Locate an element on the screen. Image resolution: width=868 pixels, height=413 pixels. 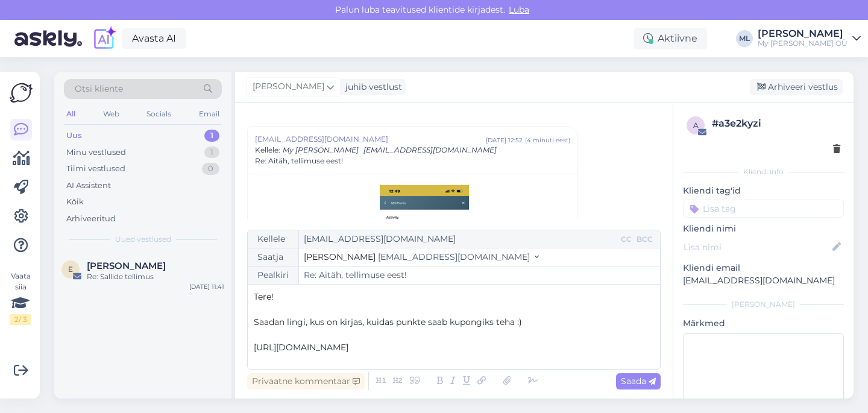
div: Vaata siia is located at coordinates (21, 298).